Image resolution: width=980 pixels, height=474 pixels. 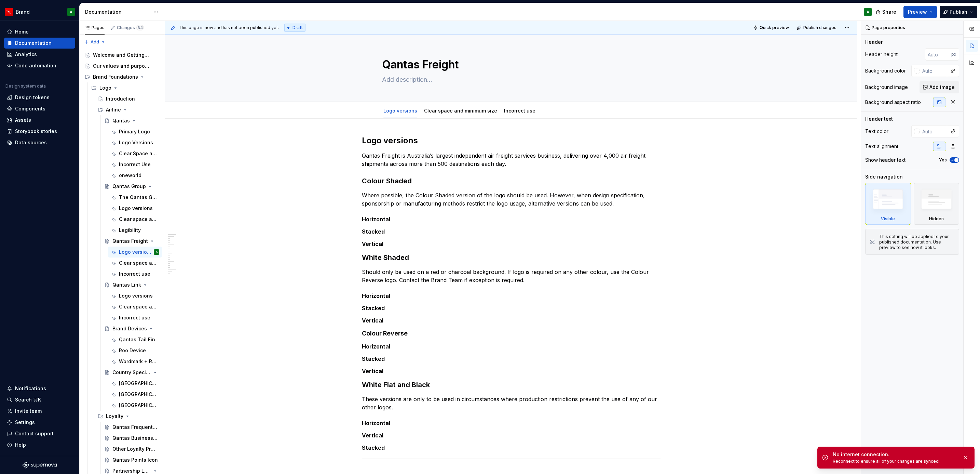 I want to click on div: Design system data, so click(x=26, y=86).